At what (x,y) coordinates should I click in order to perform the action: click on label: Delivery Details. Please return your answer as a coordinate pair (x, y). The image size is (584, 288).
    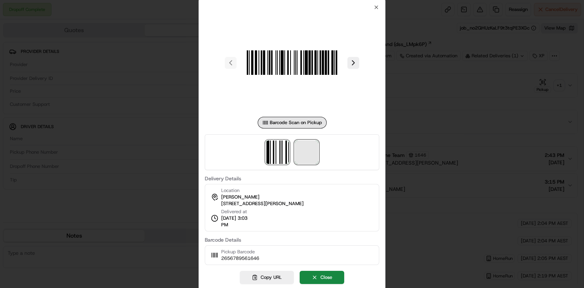
    Looking at the image, I should click on (292, 178).